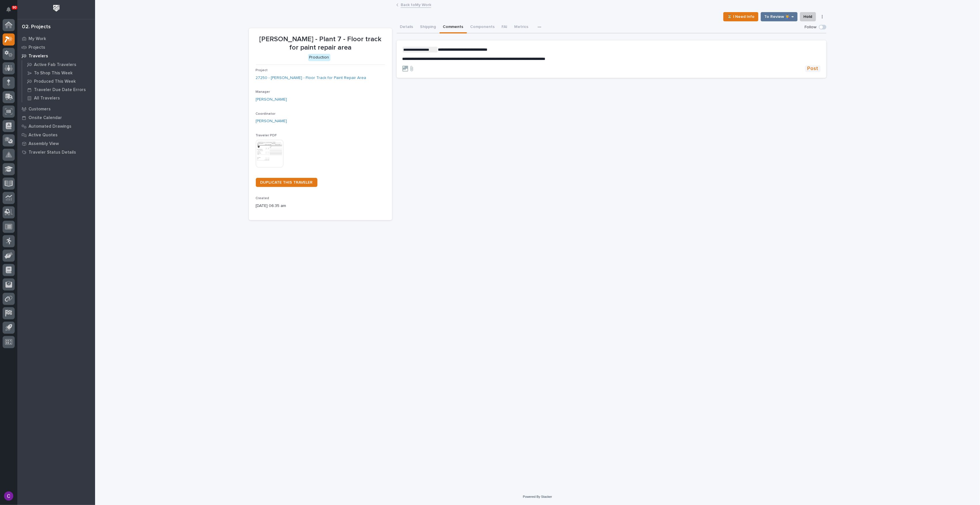 This screenshot has width=980, height=505. Describe the element at coordinates (54, 82) in the screenshot. I see `p: Produced This Week` at that location.